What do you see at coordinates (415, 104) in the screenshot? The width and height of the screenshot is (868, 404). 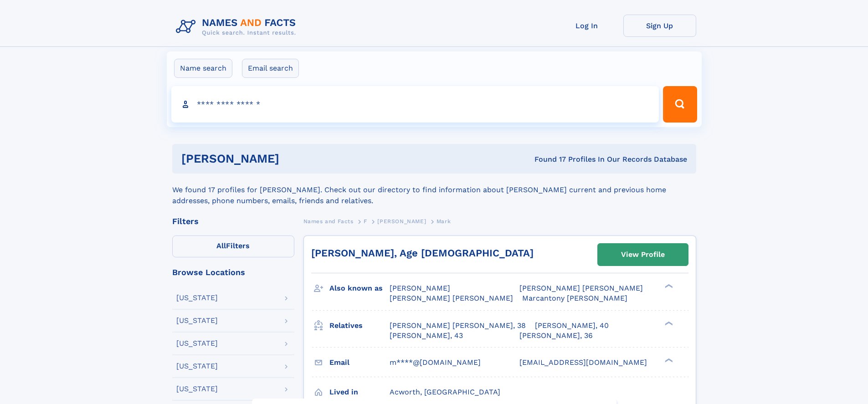 I see `input: search input` at bounding box center [415, 104].